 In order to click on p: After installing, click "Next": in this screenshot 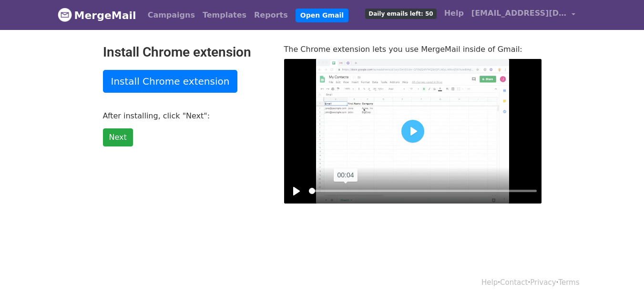, I will do `click(186, 116)`.